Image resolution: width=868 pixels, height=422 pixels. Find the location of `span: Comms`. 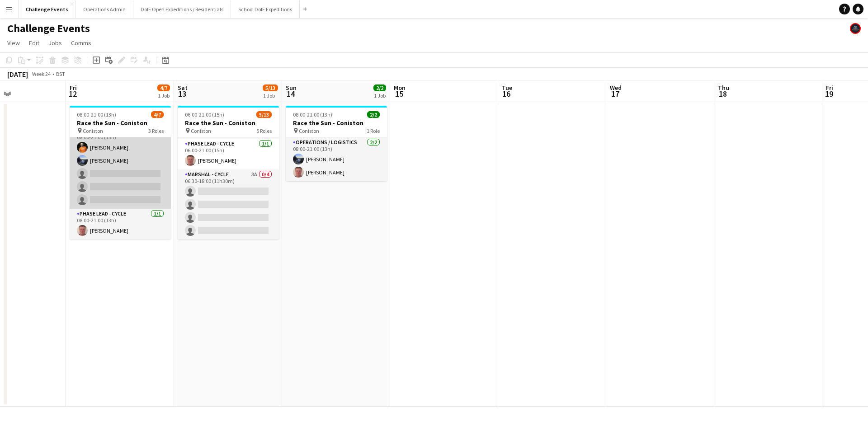

span: Comms is located at coordinates (81, 43).